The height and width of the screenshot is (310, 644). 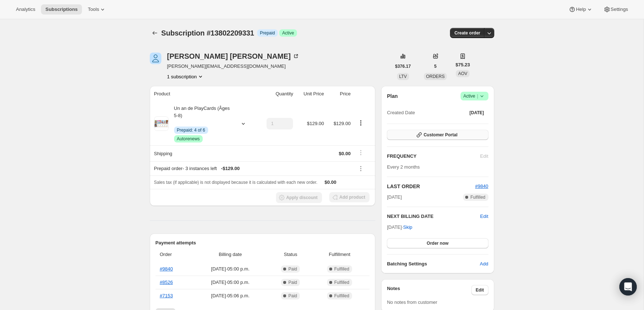 I want to click on button: Customer Portal, so click(x=438, y=135).